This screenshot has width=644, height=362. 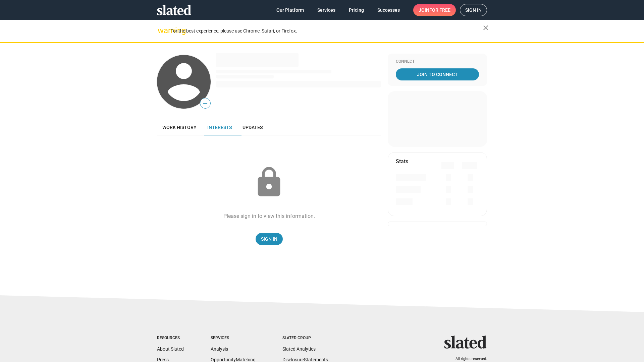 I want to click on div: Please sign in to view this information., so click(x=269, y=216).